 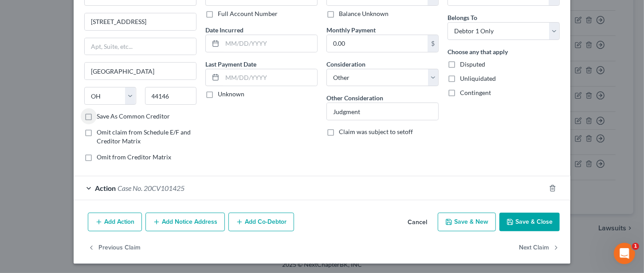 I want to click on label: Consideration, so click(x=346, y=64).